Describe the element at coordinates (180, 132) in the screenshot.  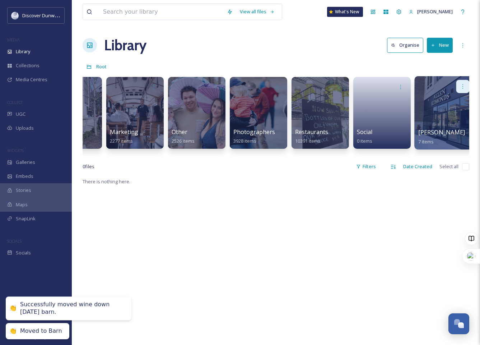
I see `span: Other` at that location.